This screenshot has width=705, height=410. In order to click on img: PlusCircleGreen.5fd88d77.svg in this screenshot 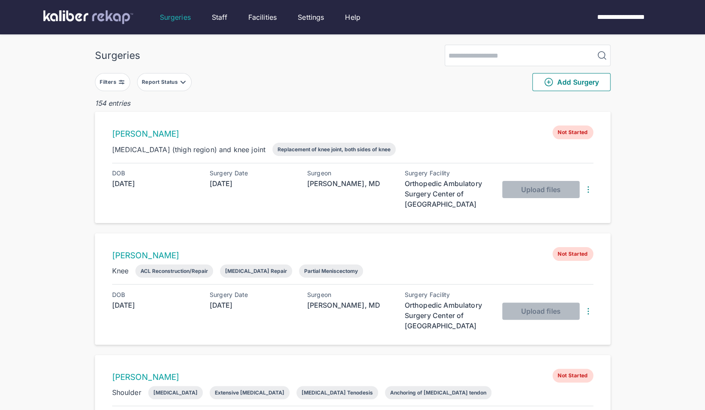, I will do `click(549, 82)`.